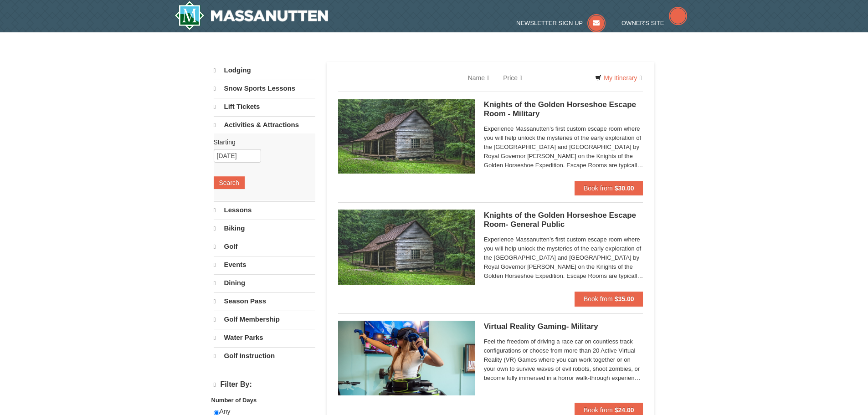 Image resolution: width=868 pixels, height=415 pixels. Describe the element at coordinates (261, 142) in the screenshot. I see `label: Starting` at that location.